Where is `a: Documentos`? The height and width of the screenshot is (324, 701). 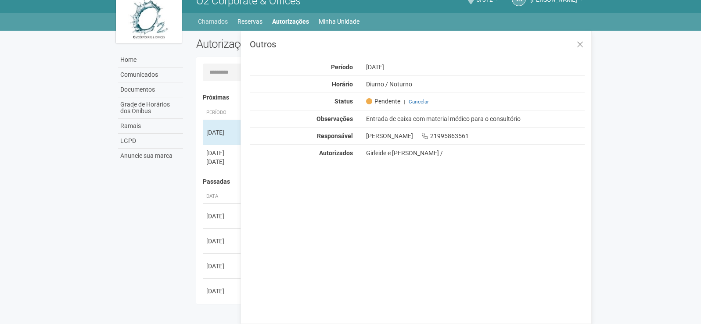 a: Documentos is located at coordinates (151, 90).